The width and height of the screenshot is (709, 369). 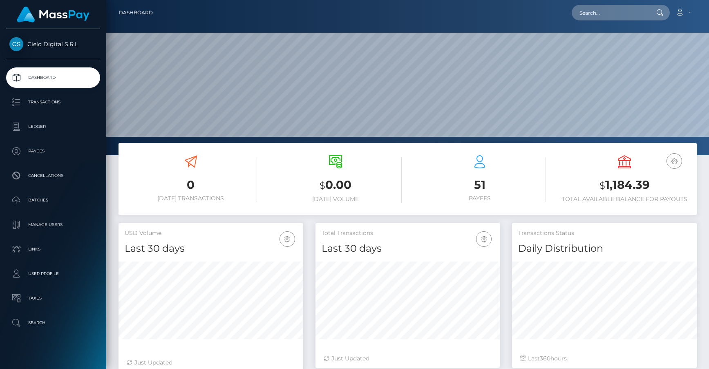 What do you see at coordinates (53, 225) in the screenshot?
I see `p: Manage Users` at bounding box center [53, 225].